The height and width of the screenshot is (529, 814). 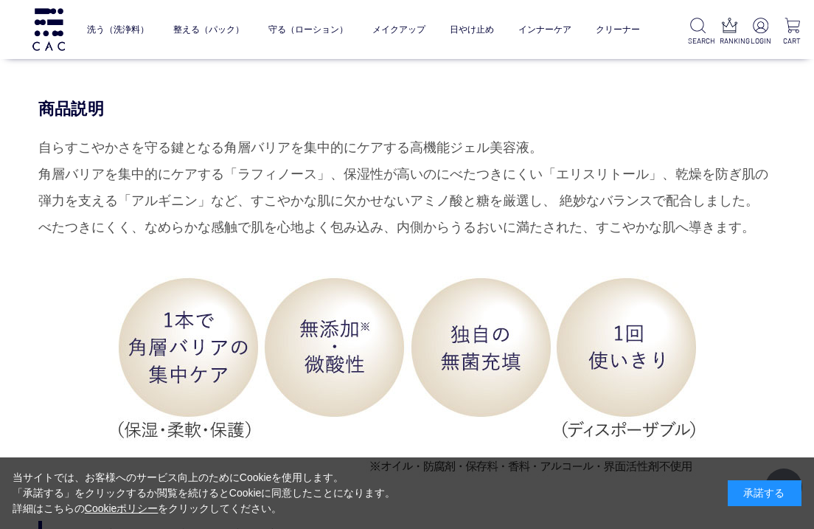 I want to click on img: logo, so click(x=49, y=29).